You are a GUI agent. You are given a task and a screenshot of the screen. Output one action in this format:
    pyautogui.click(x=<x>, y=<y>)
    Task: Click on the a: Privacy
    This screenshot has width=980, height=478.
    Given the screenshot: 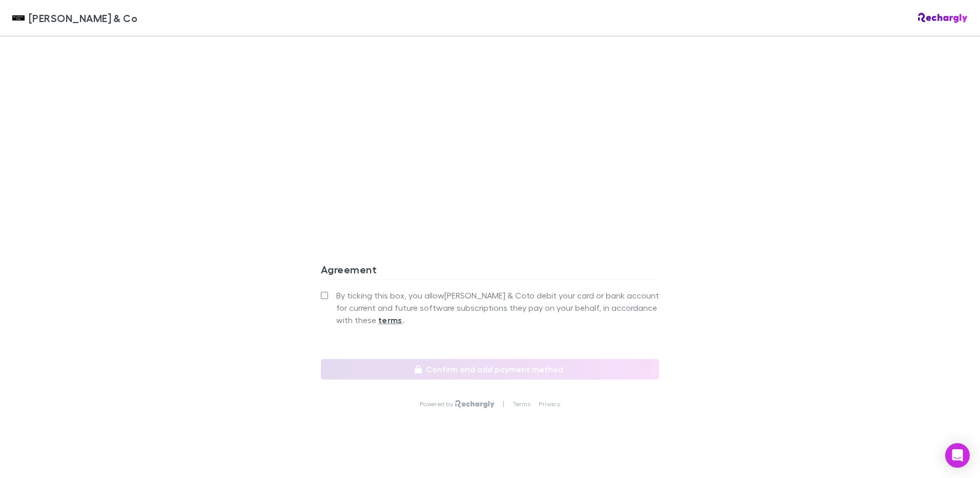 What is the action you would take?
    pyautogui.click(x=549, y=404)
    